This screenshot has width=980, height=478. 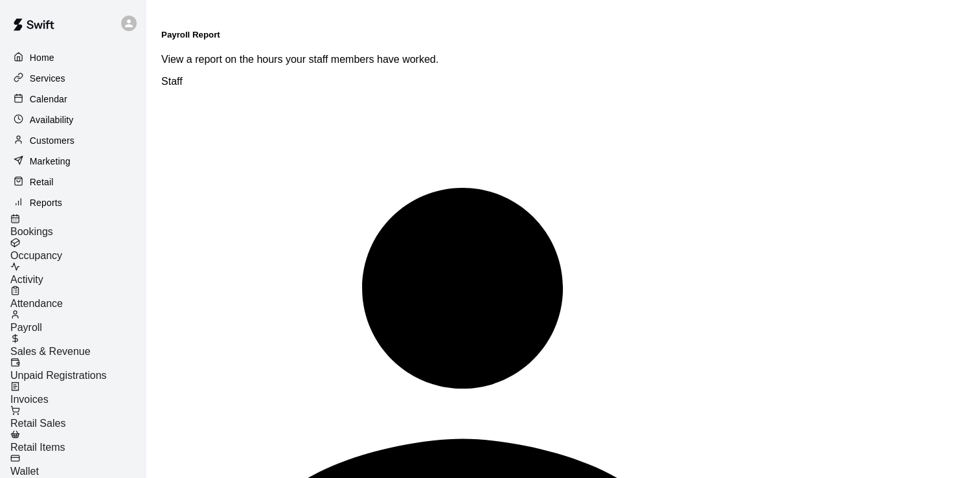 What do you see at coordinates (73, 140) in the screenshot?
I see `div: Customers` at bounding box center [73, 140].